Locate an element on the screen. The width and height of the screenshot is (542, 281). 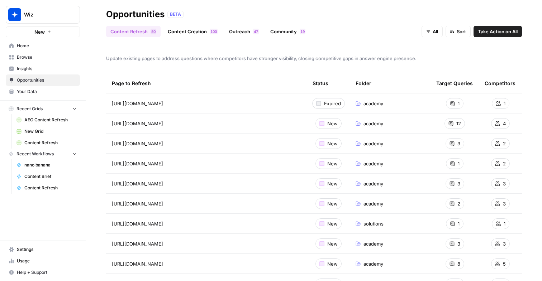
span: 9 is located at coordinates (304, 32).